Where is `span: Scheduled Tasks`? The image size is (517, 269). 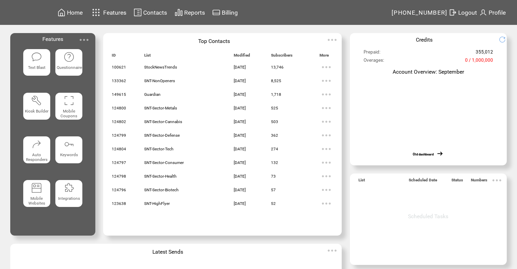 span: Scheduled Tasks is located at coordinates (428, 216).